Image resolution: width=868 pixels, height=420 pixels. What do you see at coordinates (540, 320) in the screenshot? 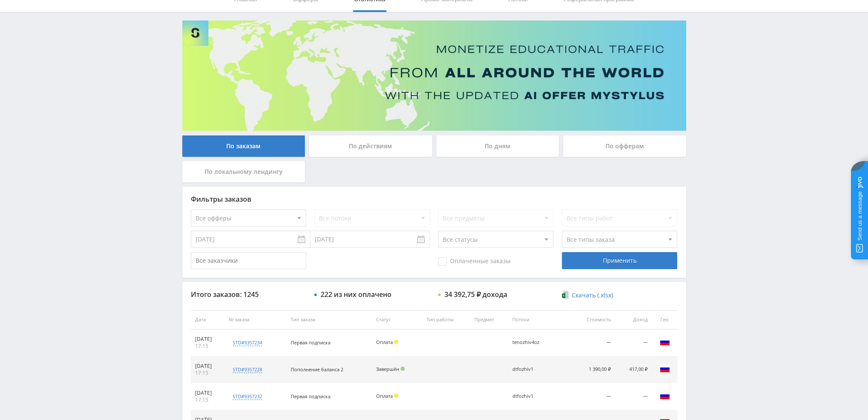
I see `th: Потоки` at bounding box center [540, 320].